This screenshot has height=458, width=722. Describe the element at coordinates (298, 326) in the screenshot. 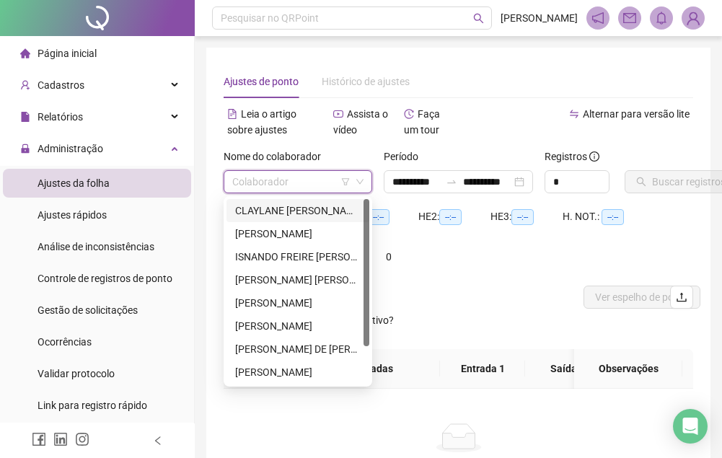

I see `div: LEONARDO FREITAS DA SILVA` at that location.